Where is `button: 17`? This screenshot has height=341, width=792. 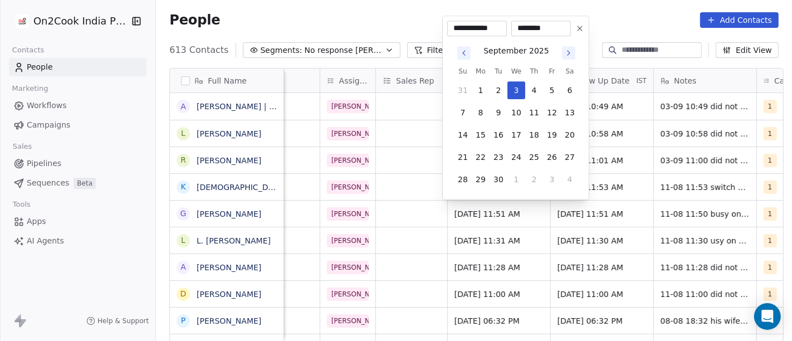
button: 17 is located at coordinates (516, 135).